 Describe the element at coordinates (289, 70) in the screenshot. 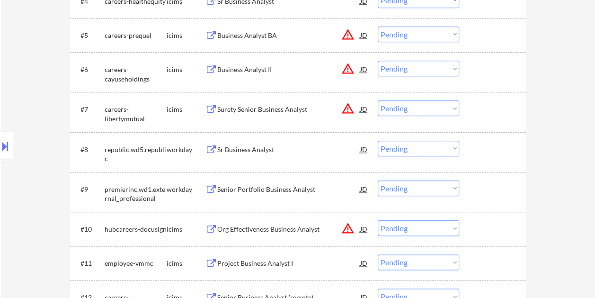

I see `div: Business Analyst II` at that location.